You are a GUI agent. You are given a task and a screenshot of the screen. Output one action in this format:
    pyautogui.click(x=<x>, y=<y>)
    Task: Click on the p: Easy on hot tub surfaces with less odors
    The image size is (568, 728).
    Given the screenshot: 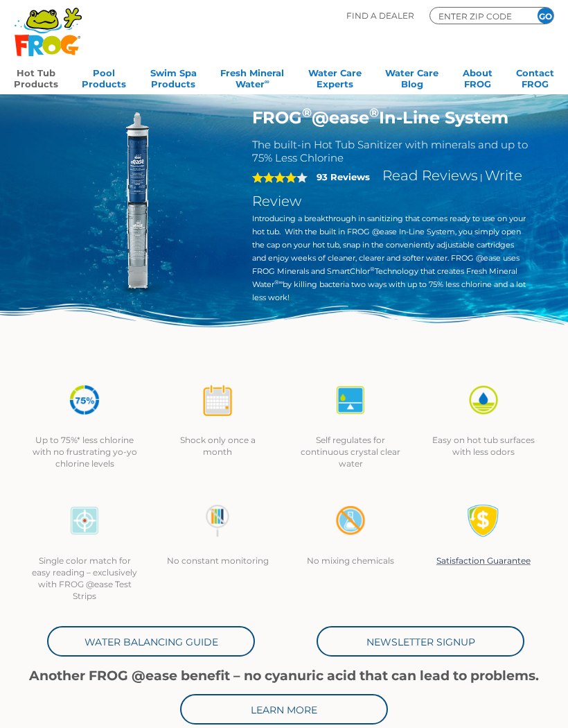 What is the action you would take?
    pyautogui.click(x=484, y=445)
    